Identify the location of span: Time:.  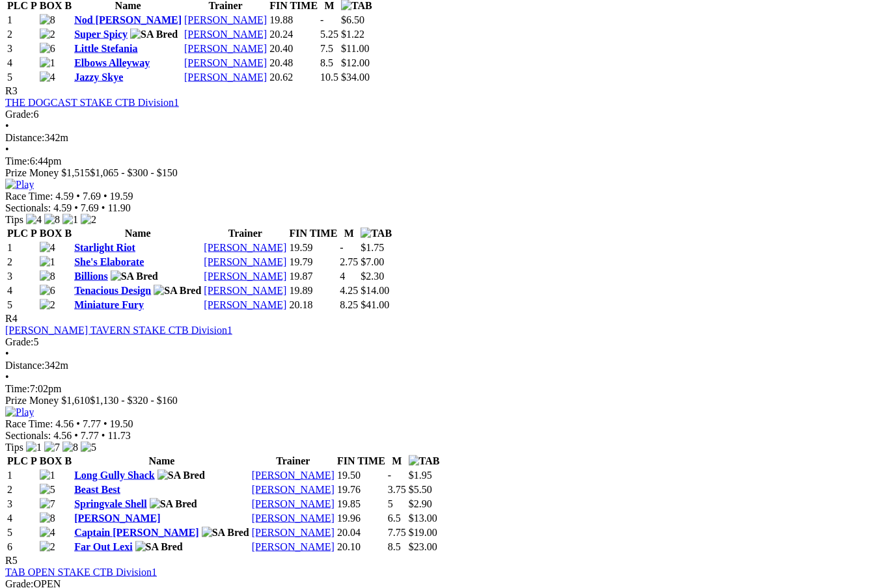
(17, 388).